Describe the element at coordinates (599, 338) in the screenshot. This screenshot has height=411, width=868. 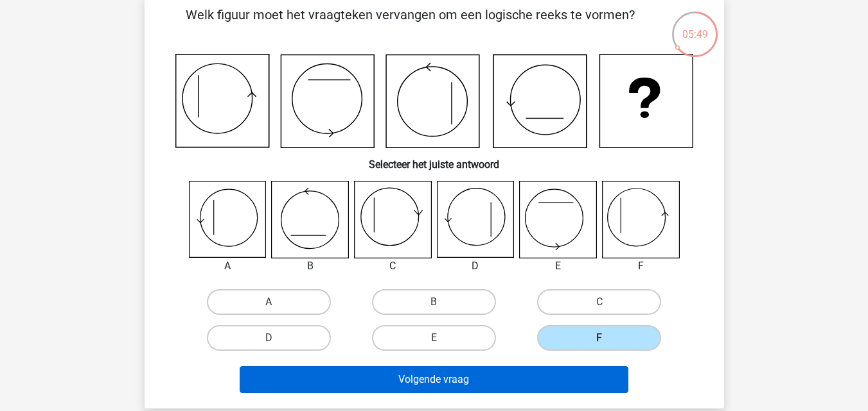
I see `label: F` at that location.